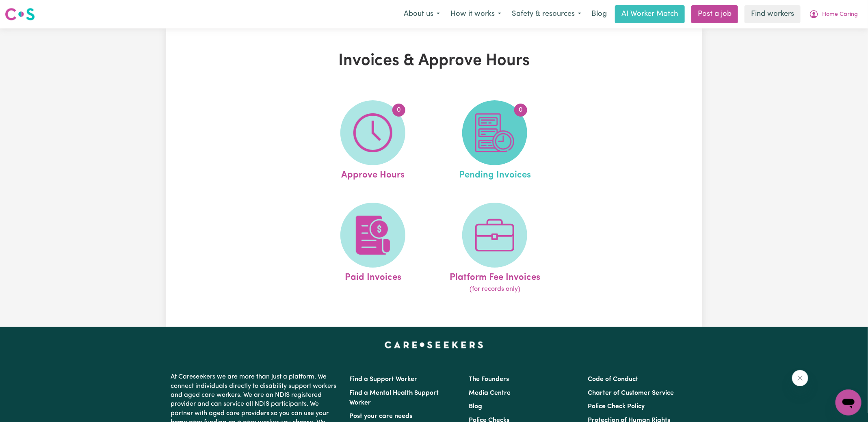 Image resolution: width=868 pixels, height=422 pixels. What do you see at coordinates (490, 393) in the screenshot?
I see `a: Media Centre` at bounding box center [490, 393].